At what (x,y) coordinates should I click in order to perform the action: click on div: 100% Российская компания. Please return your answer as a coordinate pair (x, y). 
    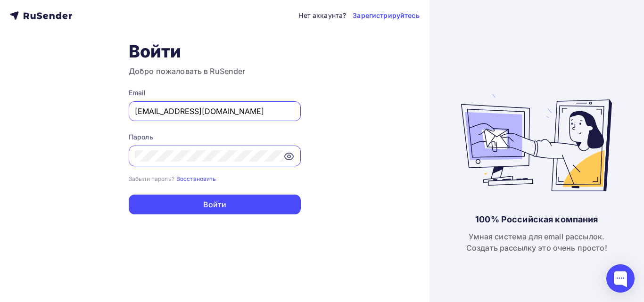
    Looking at the image, I should click on (537, 220).